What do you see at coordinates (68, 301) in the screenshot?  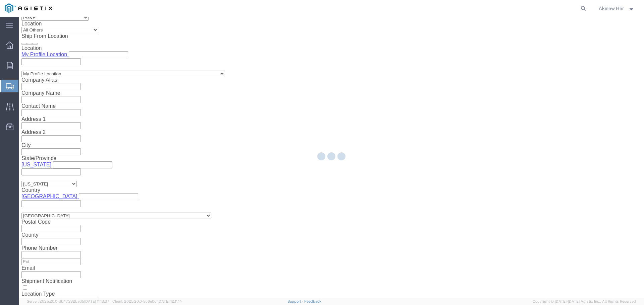 I see `span: Server: 2025.20.0-db47332bad5` at bounding box center [68, 301].